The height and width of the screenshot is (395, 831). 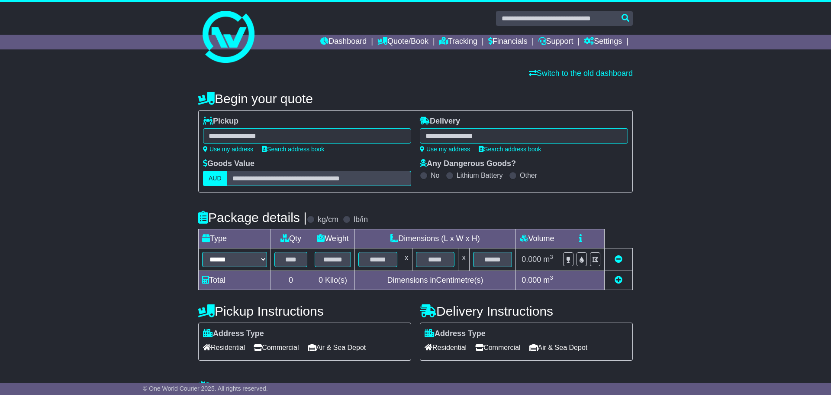 I want to click on td: Qty, so click(x=291, y=239).